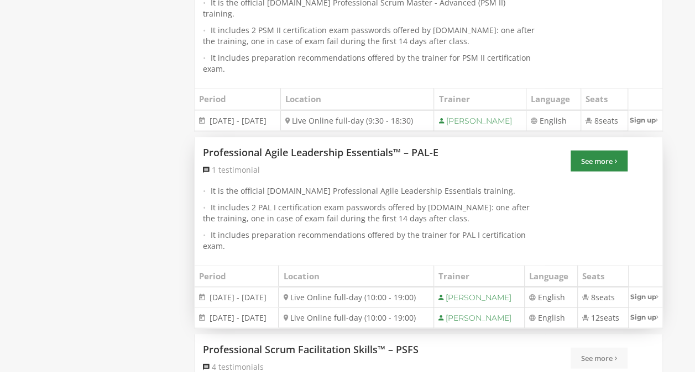 This screenshot has height=372, width=695. Describe the element at coordinates (311, 350) in the screenshot. I see `a: Professional Scrum Facilitation Skills™ – PSFS` at that location.